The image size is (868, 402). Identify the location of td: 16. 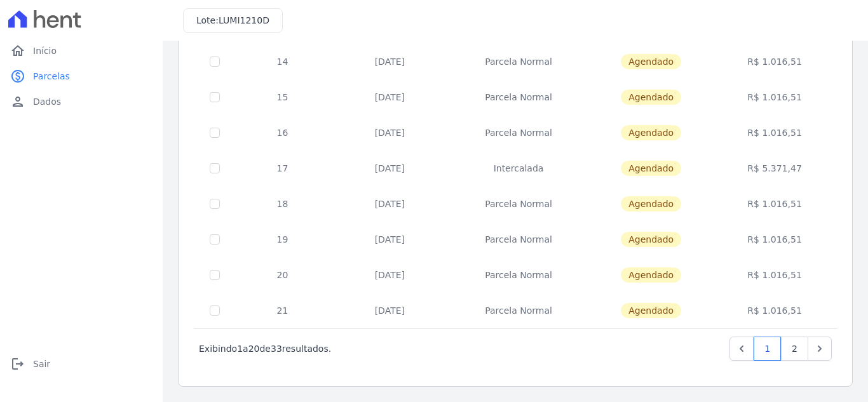
(282, 132).